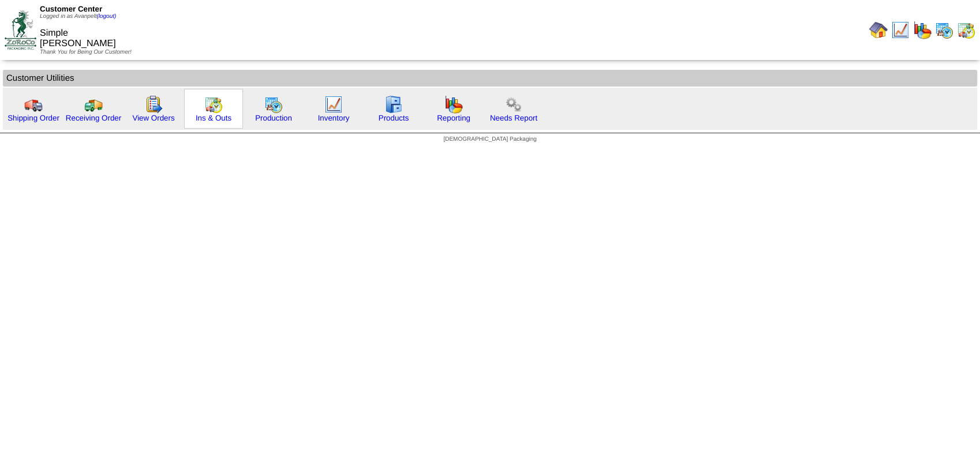 This screenshot has height=454, width=980. Describe the element at coordinates (93, 104) in the screenshot. I see `img: truck2.gif` at that location.